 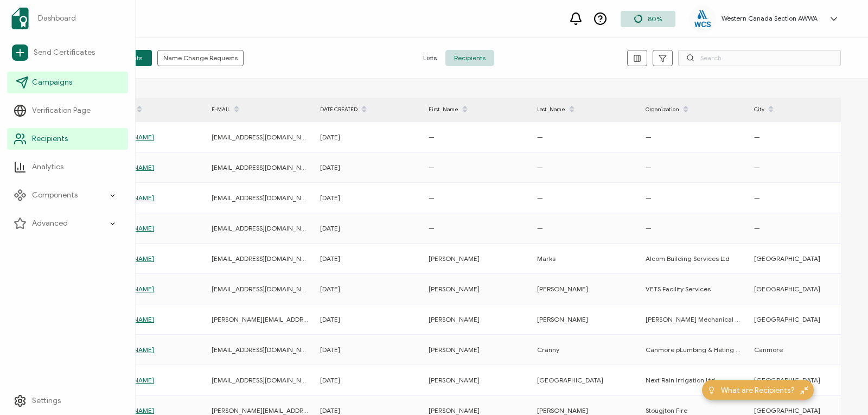 What do you see at coordinates (67, 139) in the screenshot?
I see `a: Recipients` at bounding box center [67, 139].